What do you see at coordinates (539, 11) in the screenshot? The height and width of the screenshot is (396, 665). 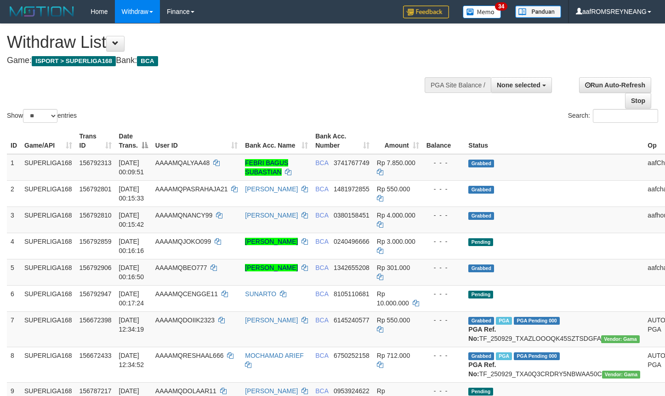 I see `img: panduan.png` at bounding box center [539, 11].